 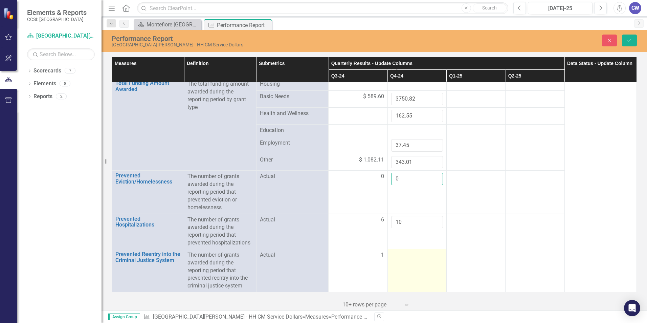 What do you see at coordinates (292, 160) in the screenshot?
I see `span: Other` at bounding box center [292, 160].